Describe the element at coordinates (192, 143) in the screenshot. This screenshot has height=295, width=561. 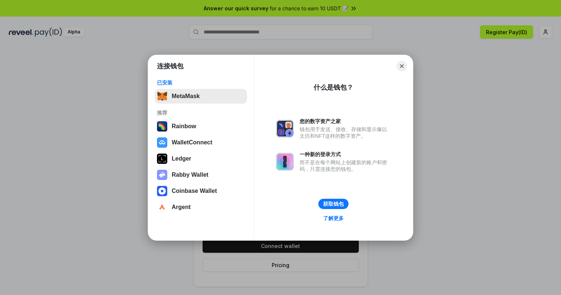
I see `div: WalletConnect` at that location.